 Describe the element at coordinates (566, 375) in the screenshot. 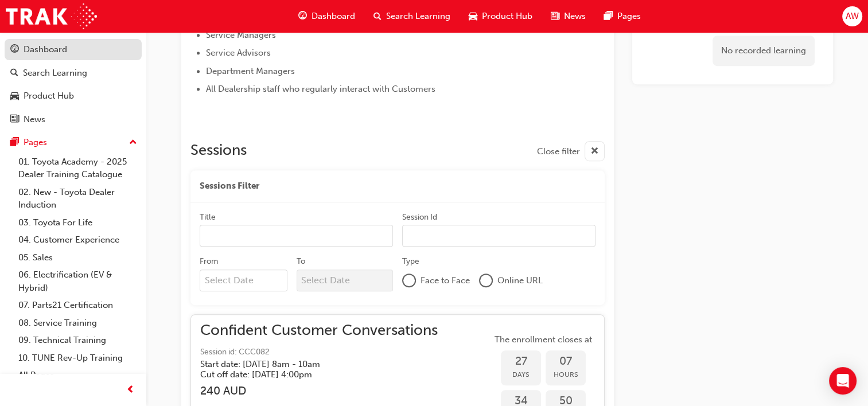

I see `span: Hours` at that location.